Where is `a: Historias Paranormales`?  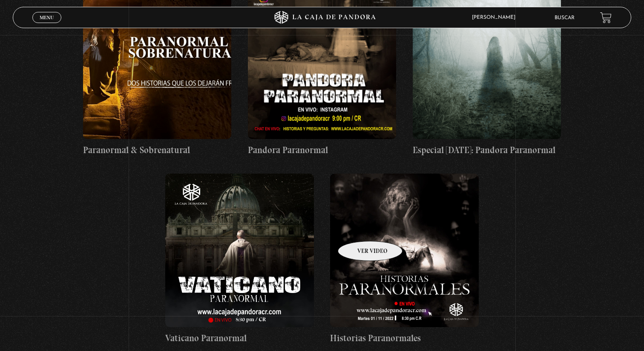 a: Historias Paranormales is located at coordinates (404, 259).